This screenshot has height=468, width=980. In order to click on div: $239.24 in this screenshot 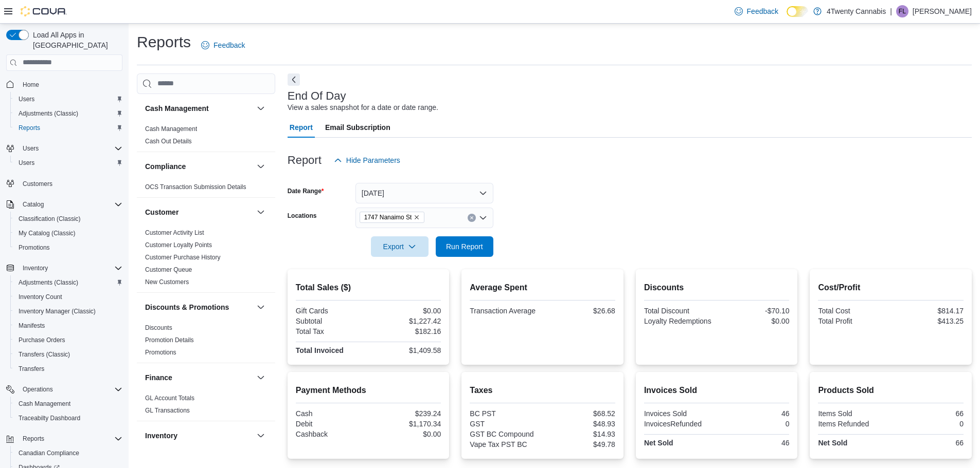, I will do `click(406, 413)`.